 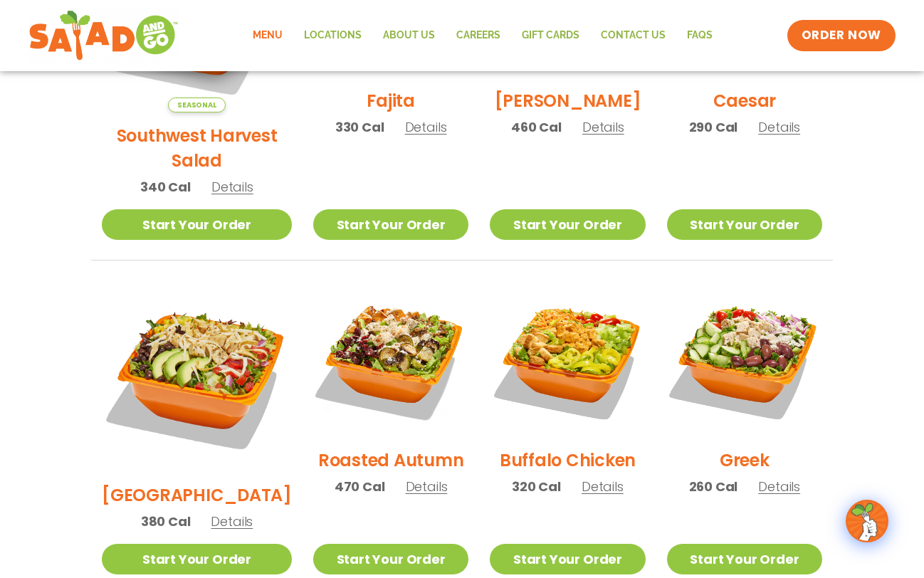 What do you see at coordinates (166, 521) in the screenshot?
I see `span: 380 Cal` at bounding box center [166, 521].